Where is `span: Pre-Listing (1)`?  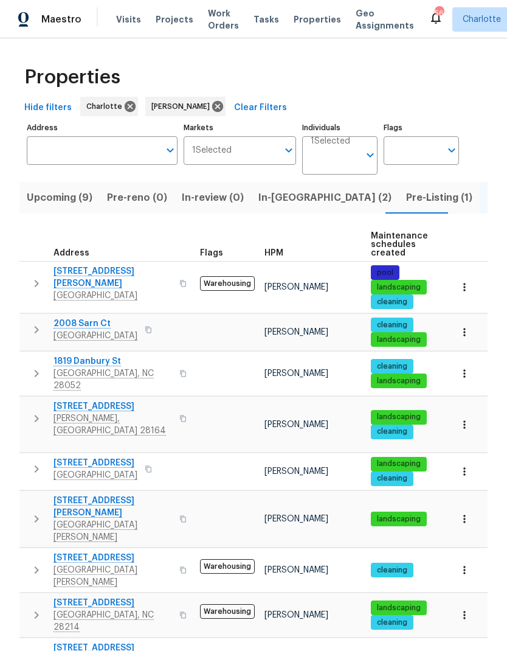 span: Pre-Listing (1) is located at coordinates (439, 198).